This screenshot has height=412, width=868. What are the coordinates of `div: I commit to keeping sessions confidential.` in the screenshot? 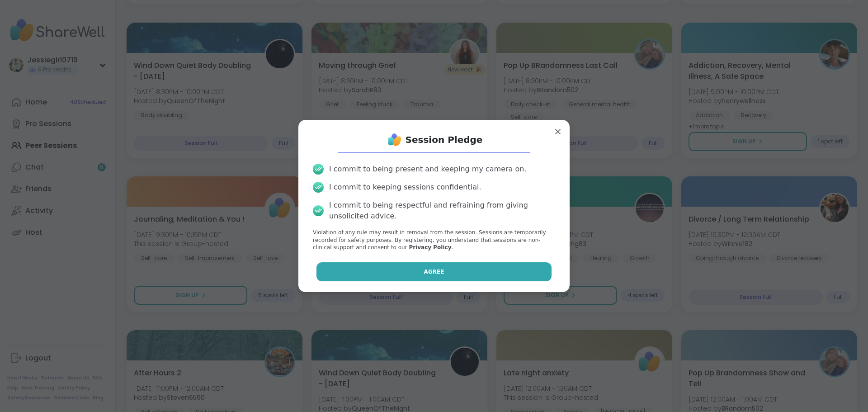 It's located at (405, 187).